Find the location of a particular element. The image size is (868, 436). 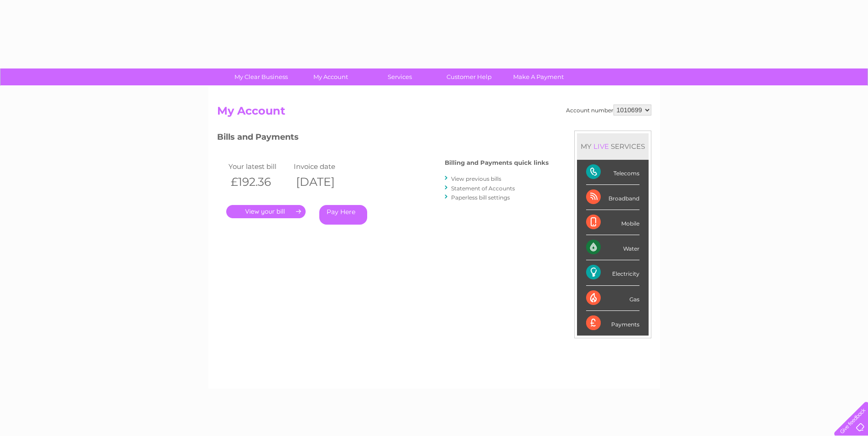

a: View previous bills is located at coordinates (476, 178).